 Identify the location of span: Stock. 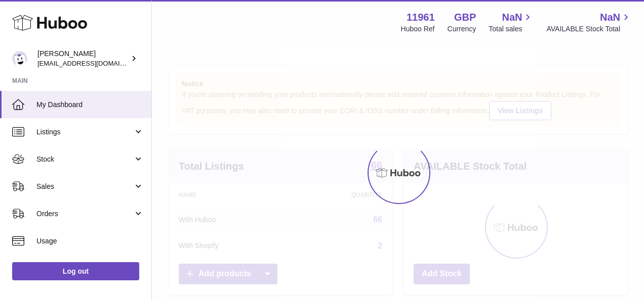
(85, 159).